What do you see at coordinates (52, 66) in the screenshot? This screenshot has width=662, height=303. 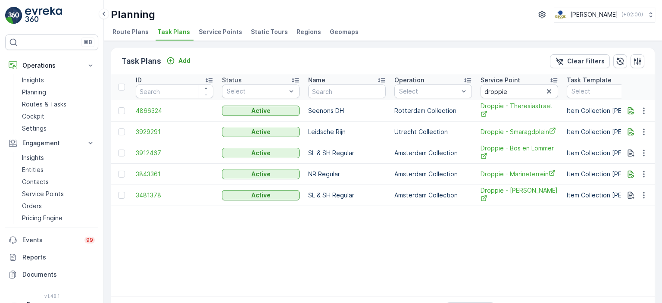 I see `p: Operations` at bounding box center [52, 66].